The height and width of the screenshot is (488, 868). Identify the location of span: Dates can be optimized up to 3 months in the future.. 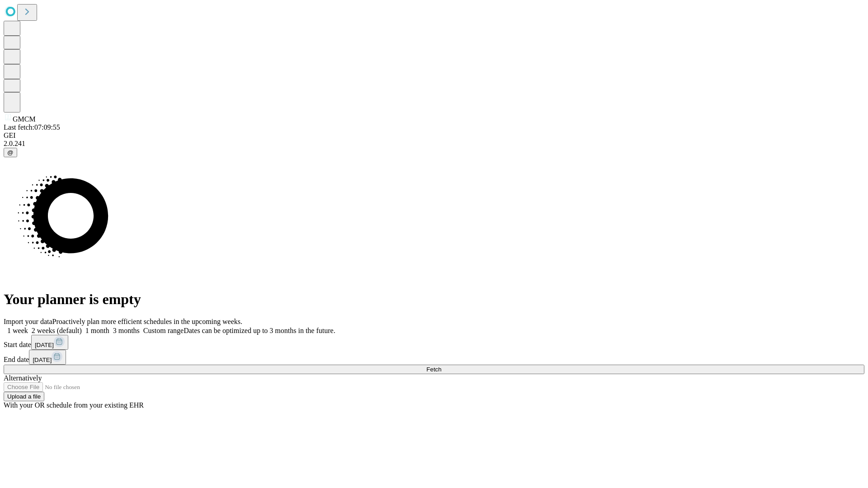
(259, 330).